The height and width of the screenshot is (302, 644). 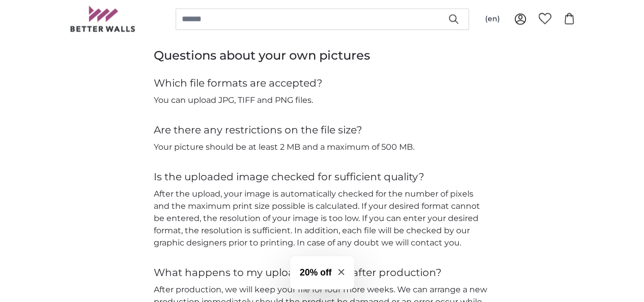 I want to click on p: Your picture should be at least 2 MB and a maximum of 500 MB., so click(x=322, y=147).